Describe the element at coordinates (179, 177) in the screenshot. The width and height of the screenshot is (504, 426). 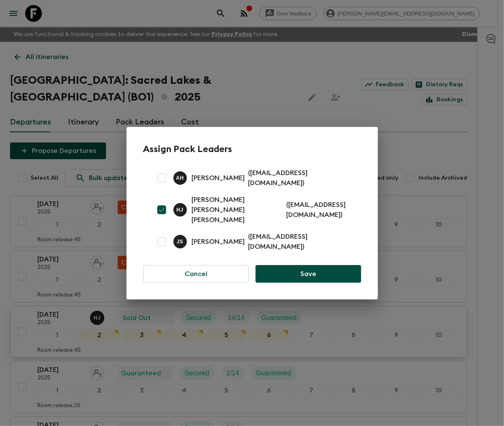
I see `p: A H` at that location.